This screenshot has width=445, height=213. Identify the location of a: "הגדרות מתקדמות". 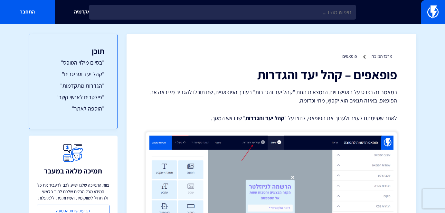
(73, 86).